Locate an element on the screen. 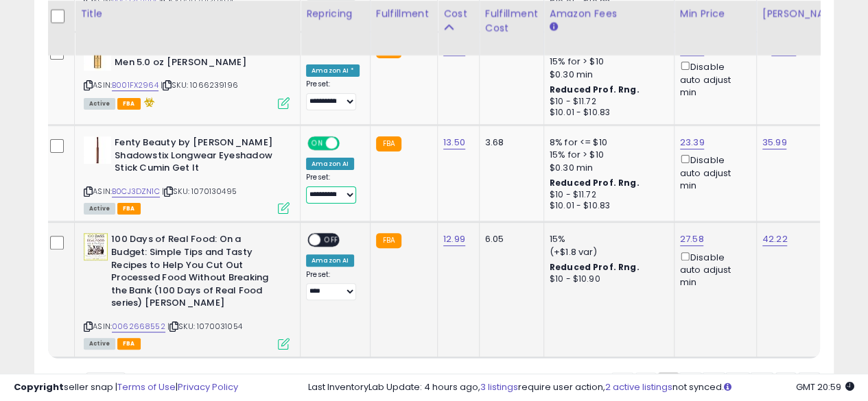 This screenshot has height=401, width=868. a: 3 listings is located at coordinates (499, 386).